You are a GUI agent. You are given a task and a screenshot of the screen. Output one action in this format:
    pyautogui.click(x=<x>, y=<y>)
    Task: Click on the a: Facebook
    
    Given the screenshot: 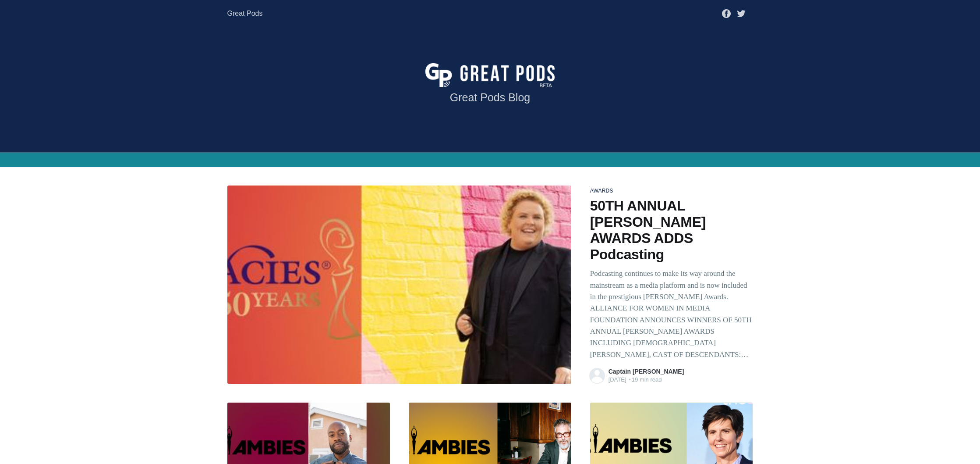 What is the action you would take?
    pyautogui.click(x=727, y=13)
    